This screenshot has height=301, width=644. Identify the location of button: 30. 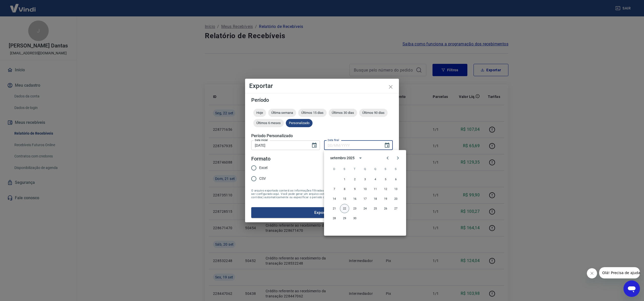
(355, 219).